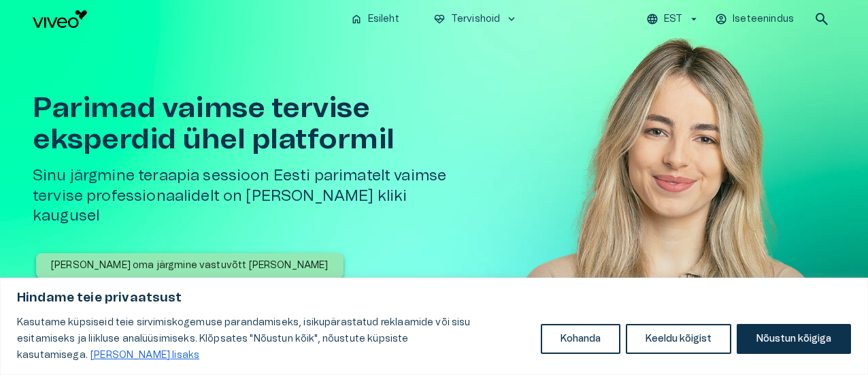 The image size is (868, 375). I want to click on p: Kasutame küpsiseid teie sirvimiskogemuse parandamiseks, isikupärastatud reklaamide või sisu esita..., so click(273, 339).